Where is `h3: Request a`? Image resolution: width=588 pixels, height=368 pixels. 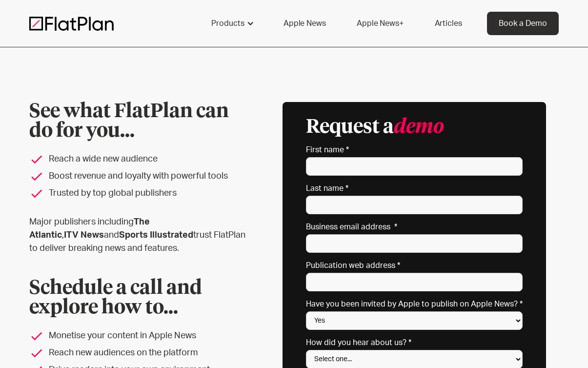 h3: Request a is located at coordinates (375, 127).